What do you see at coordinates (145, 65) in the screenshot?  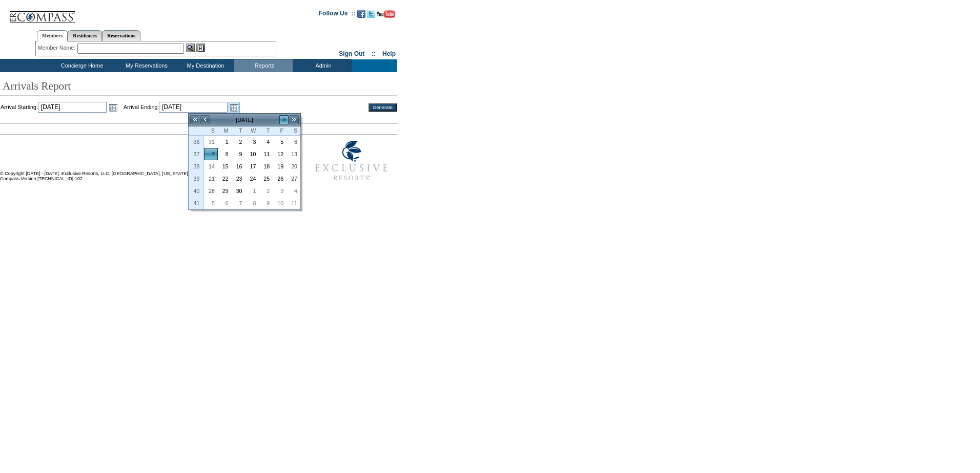 I see `td: My Reservations` at bounding box center [145, 65].